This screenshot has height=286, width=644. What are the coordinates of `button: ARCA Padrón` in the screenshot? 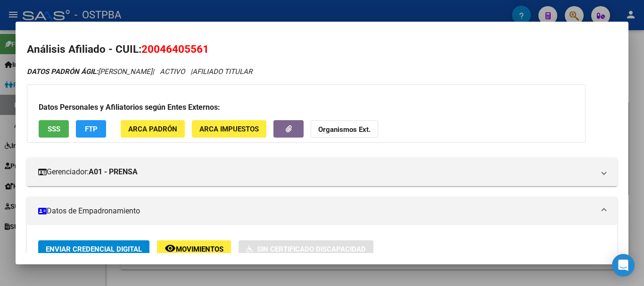 It's located at (153, 129).